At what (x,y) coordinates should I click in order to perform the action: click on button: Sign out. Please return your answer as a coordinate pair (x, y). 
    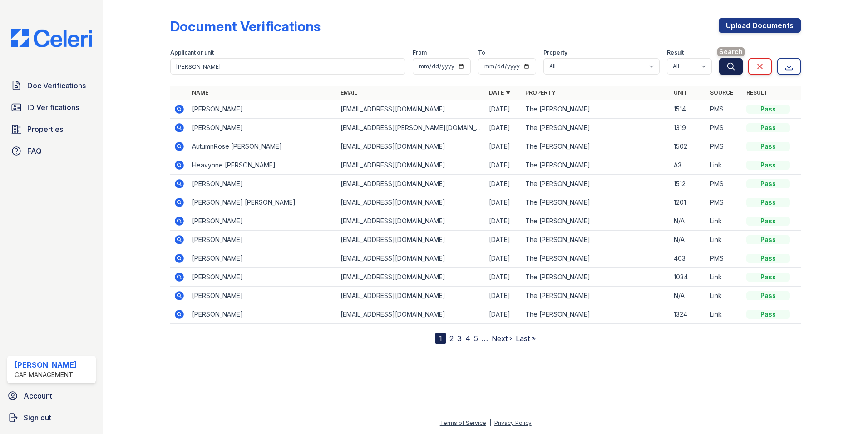
    Looking at the image, I should click on (51, 417).